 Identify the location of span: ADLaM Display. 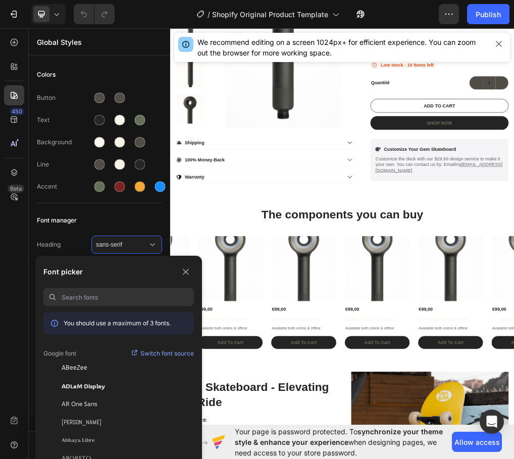
(83, 386).